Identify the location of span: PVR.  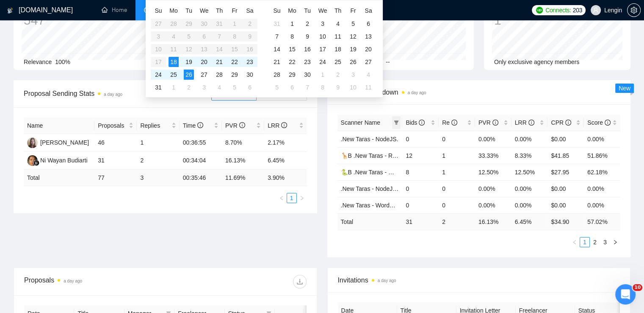
(235, 126).